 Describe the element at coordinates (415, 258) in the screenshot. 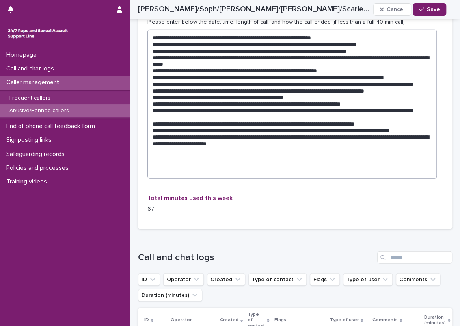

I see `div: Search` at that location.